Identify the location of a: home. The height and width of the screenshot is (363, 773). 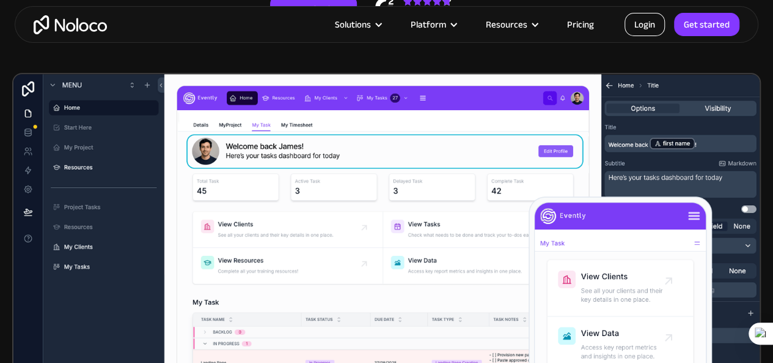
(70, 24).